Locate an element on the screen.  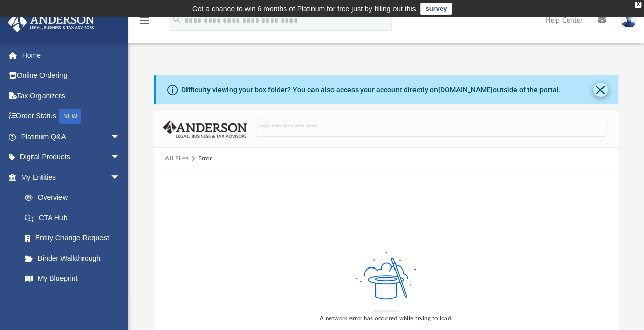
i: menu is located at coordinates (145, 21).